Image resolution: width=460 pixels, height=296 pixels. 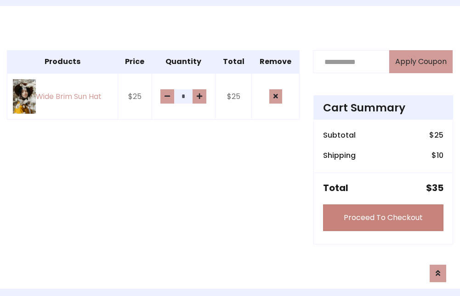 I want to click on span: 35, so click(x=438, y=188).